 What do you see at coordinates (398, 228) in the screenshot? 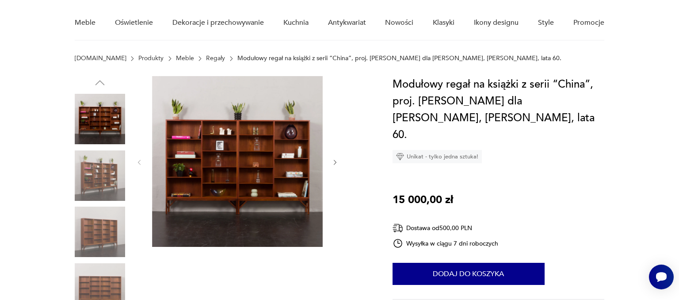
I see `img: Ikona dostawy` at bounding box center [398, 228].